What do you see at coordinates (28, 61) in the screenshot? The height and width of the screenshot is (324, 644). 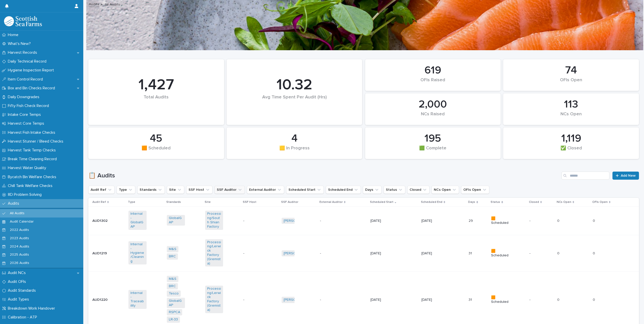 I see `p: Daily Technical Record` at bounding box center [28, 61].